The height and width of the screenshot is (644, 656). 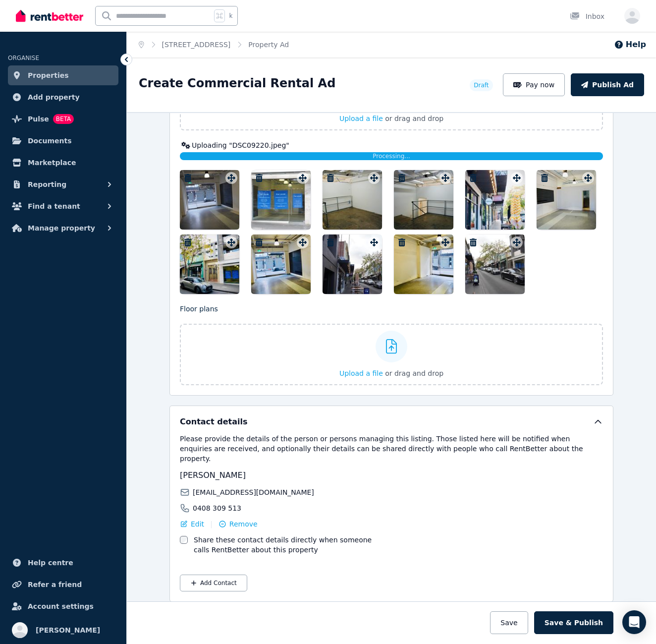 I want to click on span: Properties, so click(x=48, y=75).